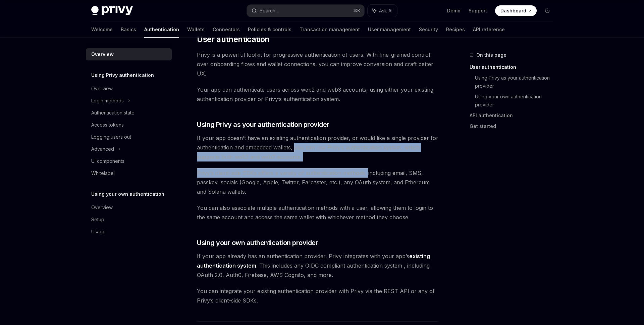  I want to click on img: dark logo, so click(112, 11).